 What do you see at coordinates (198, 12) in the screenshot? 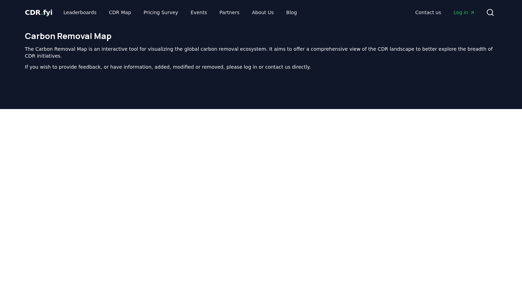
I see `a: Events` at bounding box center [198, 12].